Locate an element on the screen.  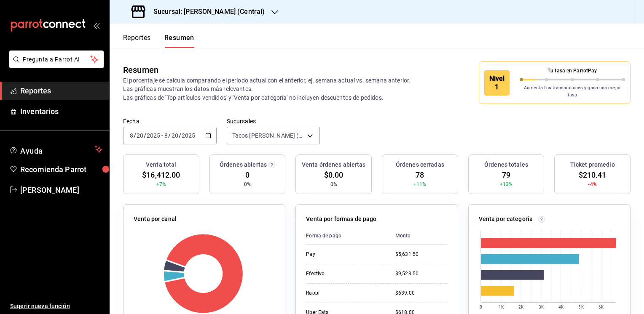
span: Sugerir nueva función is located at coordinates (56, 306).